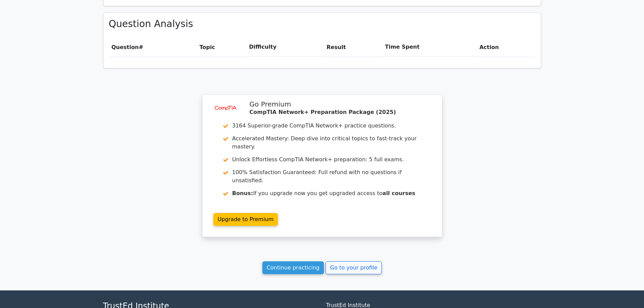  I want to click on th: Difficulty, so click(285, 47).